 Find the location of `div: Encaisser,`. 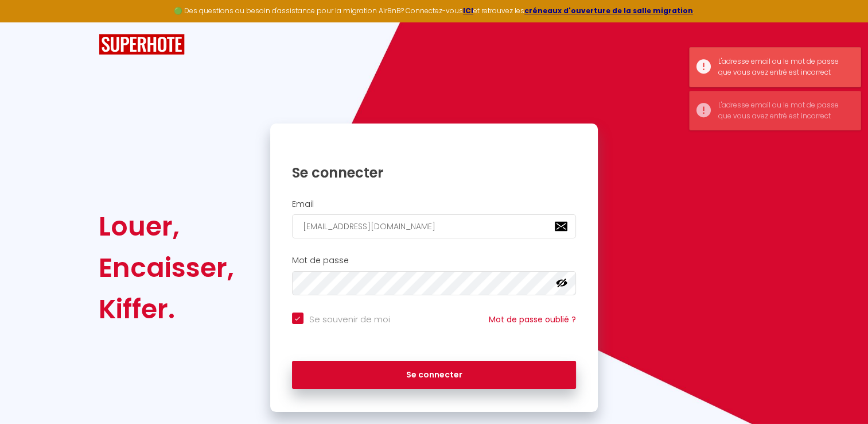

div: Encaisser, is located at coordinates (166, 268).